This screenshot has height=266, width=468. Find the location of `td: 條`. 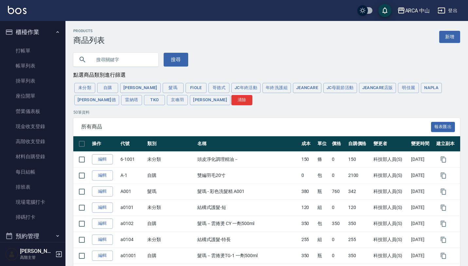

td: 條 is located at coordinates (323, 159).